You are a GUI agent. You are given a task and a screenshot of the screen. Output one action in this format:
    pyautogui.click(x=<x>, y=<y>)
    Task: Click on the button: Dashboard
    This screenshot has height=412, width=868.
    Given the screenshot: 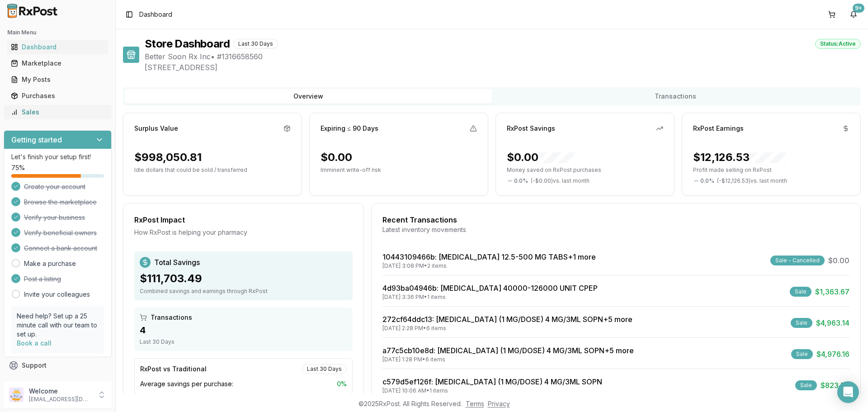 What is the action you would take?
    pyautogui.click(x=57, y=47)
    